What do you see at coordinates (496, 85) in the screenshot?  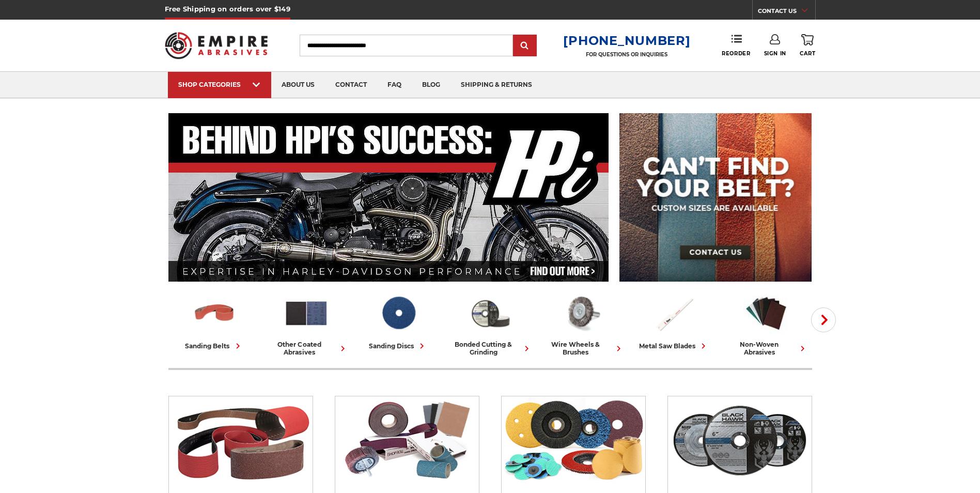 I see `a: shipping & returns` at bounding box center [496, 85].